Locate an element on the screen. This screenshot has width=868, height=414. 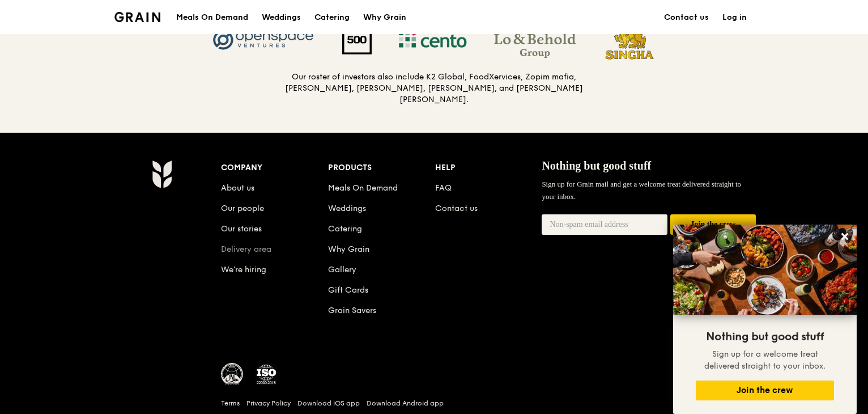
img: Openspace Ventures is located at coordinates (264, 40).